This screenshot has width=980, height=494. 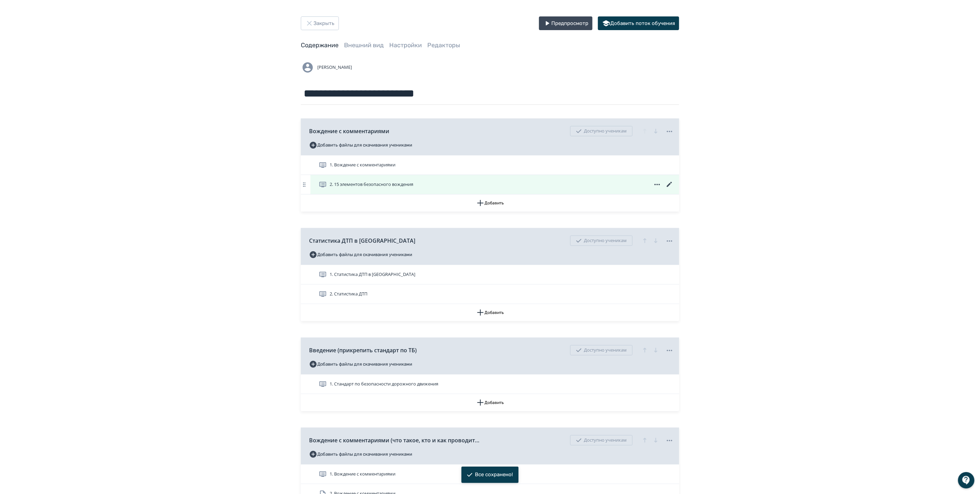 I want to click on div: Все сохранено!, so click(x=494, y=475).